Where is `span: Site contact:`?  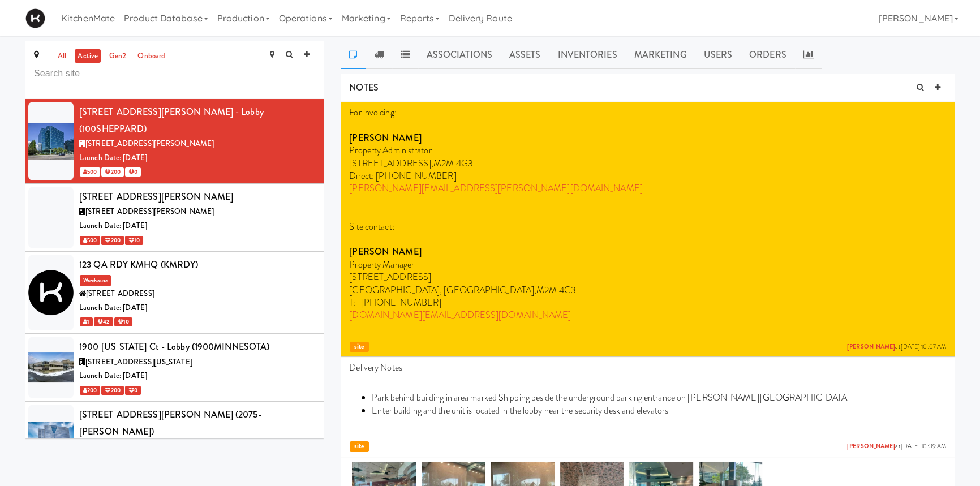 span: Site contact: is located at coordinates (371, 226).